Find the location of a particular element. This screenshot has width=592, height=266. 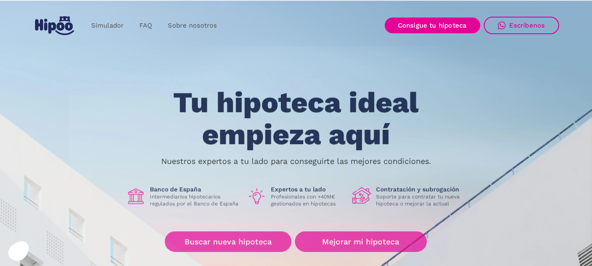

a: Consigue tu hipoteca is located at coordinates (432, 25).